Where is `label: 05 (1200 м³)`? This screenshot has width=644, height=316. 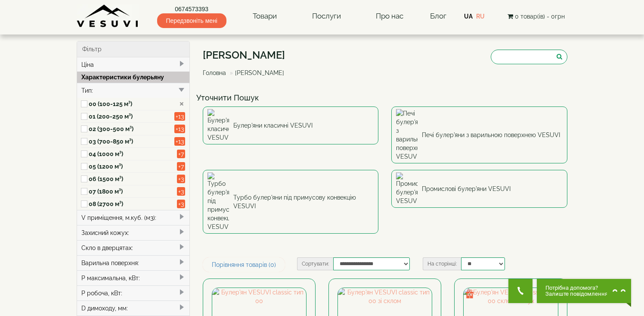 label: 05 (1200 м³) is located at coordinates (132, 166).